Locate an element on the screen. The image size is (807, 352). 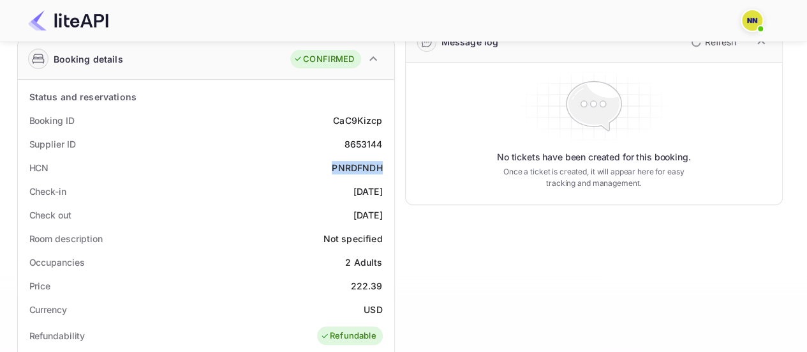
div: USD is located at coordinates (373, 309).